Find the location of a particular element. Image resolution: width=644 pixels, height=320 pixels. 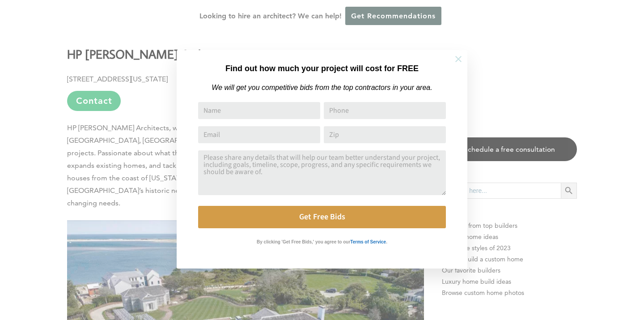

a: Terms of Service is located at coordinates (368, 240).